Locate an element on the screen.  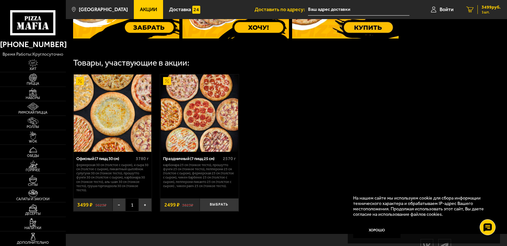
span: 2499 ₽ is located at coordinates (172, 205).